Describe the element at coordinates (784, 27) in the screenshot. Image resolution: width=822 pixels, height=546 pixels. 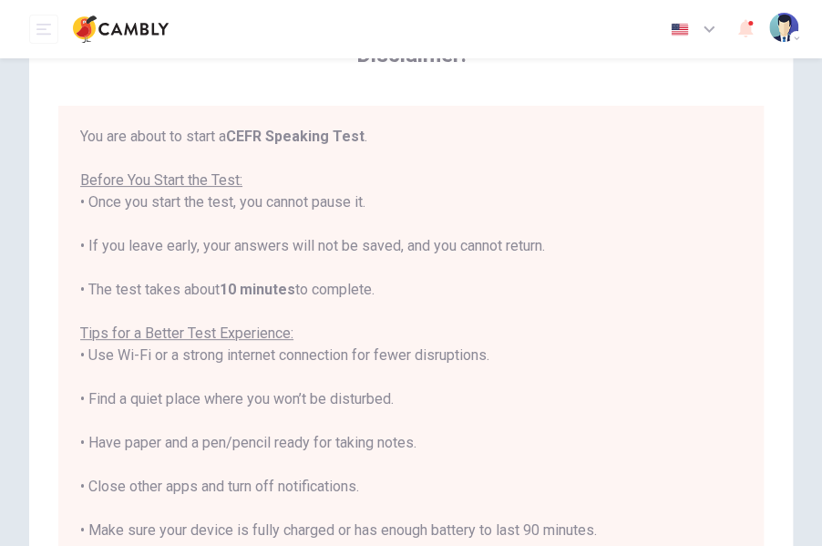
I see `button: Profile picture` at that location.